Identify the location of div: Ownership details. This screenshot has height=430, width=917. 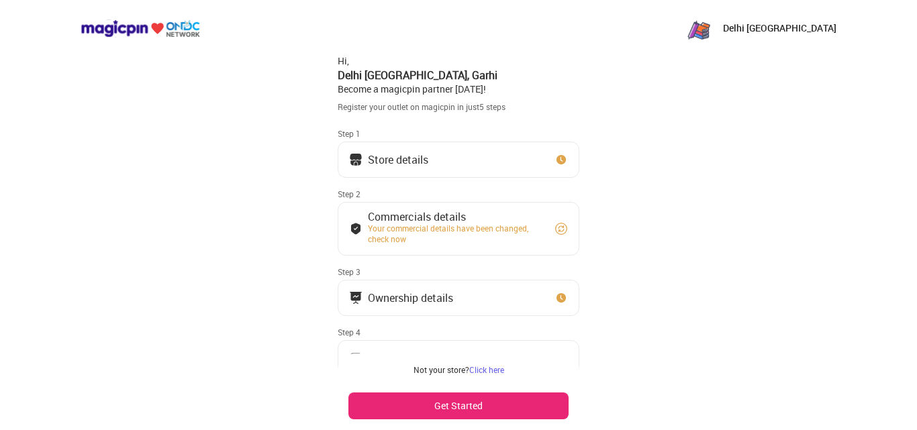
(410, 298).